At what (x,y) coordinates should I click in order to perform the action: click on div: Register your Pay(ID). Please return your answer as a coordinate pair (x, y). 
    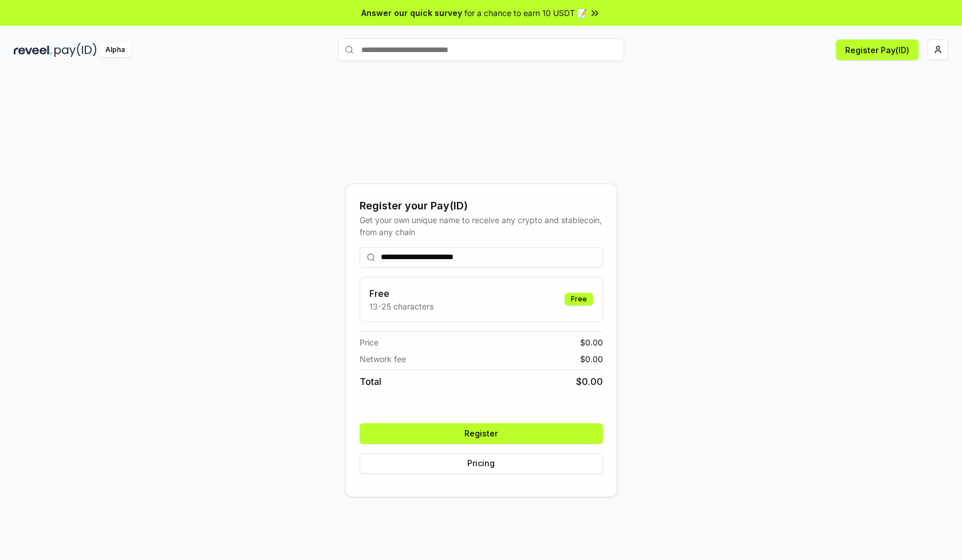
    Looking at the image, I should click on (481, 206).